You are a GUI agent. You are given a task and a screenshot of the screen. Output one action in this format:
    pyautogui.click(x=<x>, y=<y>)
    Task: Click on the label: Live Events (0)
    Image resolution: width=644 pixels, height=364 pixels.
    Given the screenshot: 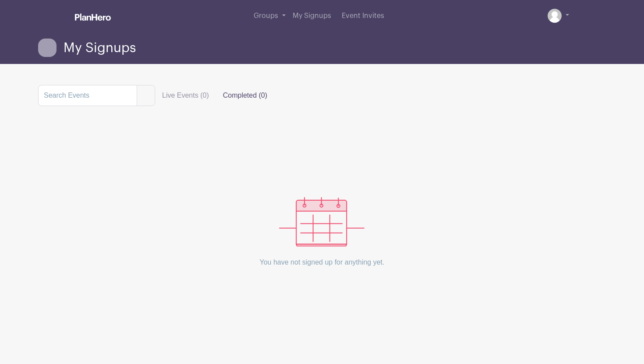 What is the action you would take?
    pyautogui.click(x=185, y=95)
    